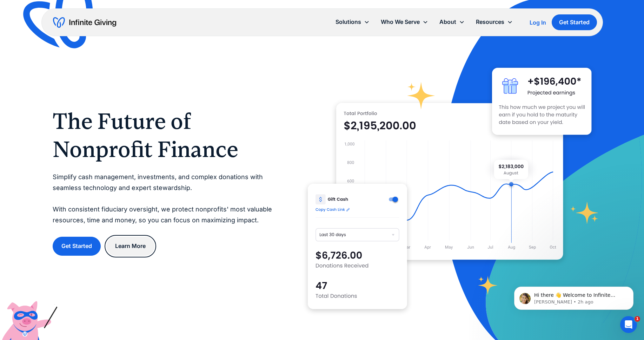  Describe the element at coordinates (450, 181) in the screenshot. I see `img: nonprofit donation platform` at that location.